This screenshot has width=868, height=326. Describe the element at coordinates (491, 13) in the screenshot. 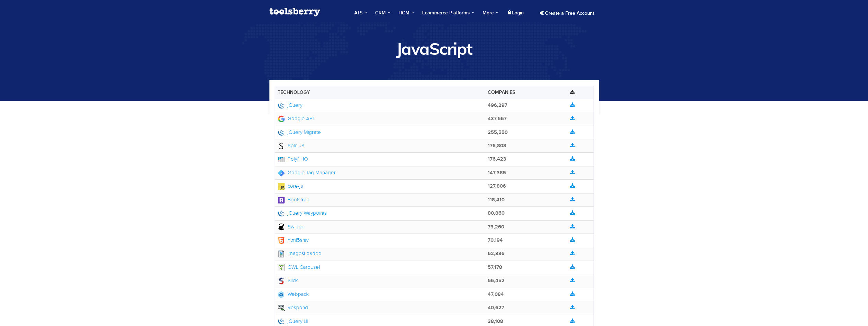

I see `a: More` at that location.